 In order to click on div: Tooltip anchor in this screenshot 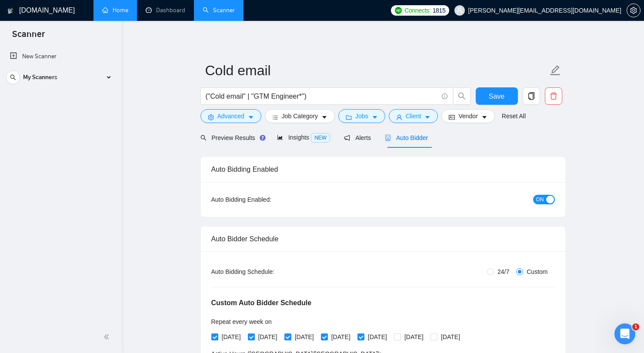, I will do `click(263, 138)`.